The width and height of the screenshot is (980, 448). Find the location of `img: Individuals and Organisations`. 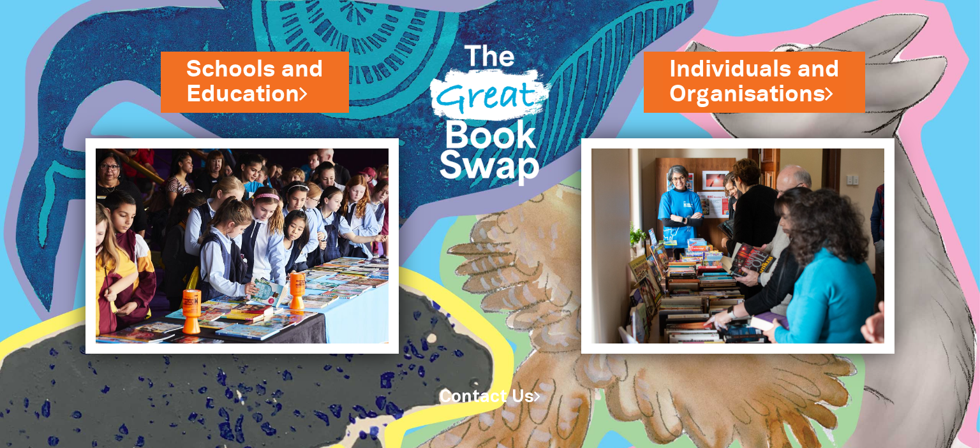

img: Individuals and Organisations is located at coordinates (737, 246).